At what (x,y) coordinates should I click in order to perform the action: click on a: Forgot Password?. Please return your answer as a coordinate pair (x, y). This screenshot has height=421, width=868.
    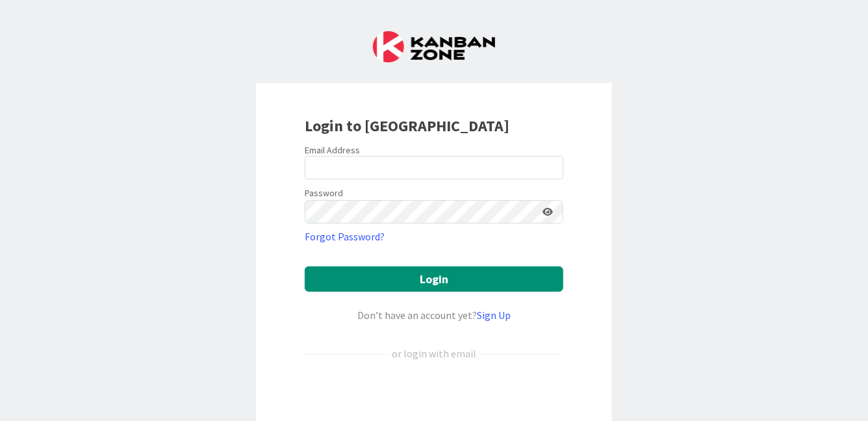
    Looking at the image, I should click on (345, 236).